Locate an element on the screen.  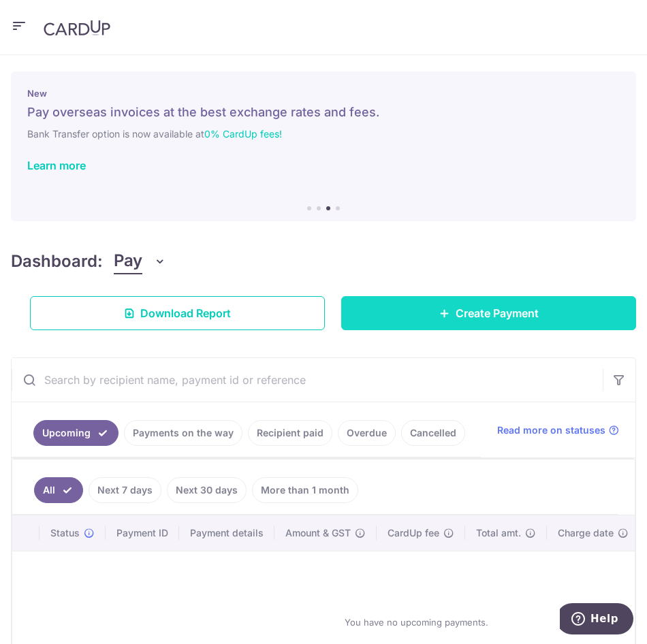
button: Pay is located at coordinates (140, 262).